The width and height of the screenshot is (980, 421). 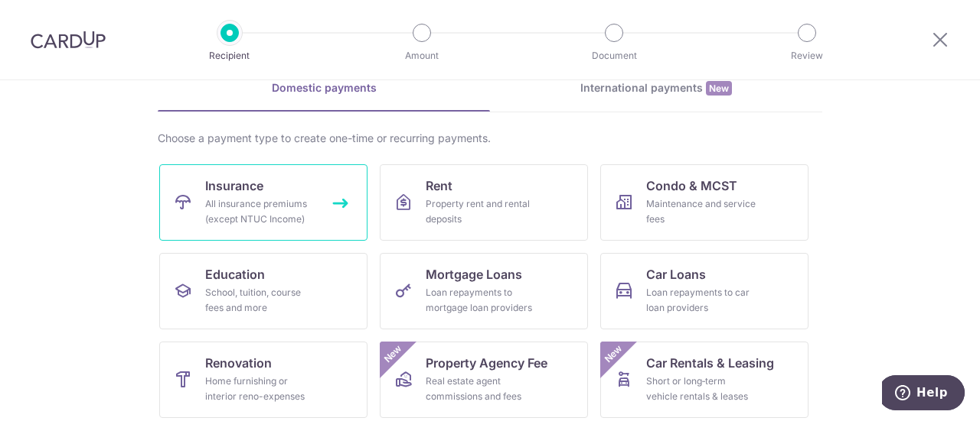 I want to click on p: Amount, so click(x=421, y=56).